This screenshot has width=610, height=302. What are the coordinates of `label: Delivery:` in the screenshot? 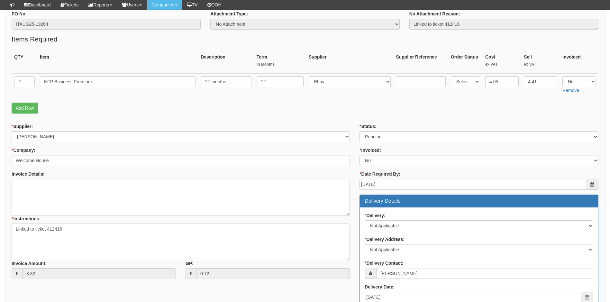 It's located at (375, 215).